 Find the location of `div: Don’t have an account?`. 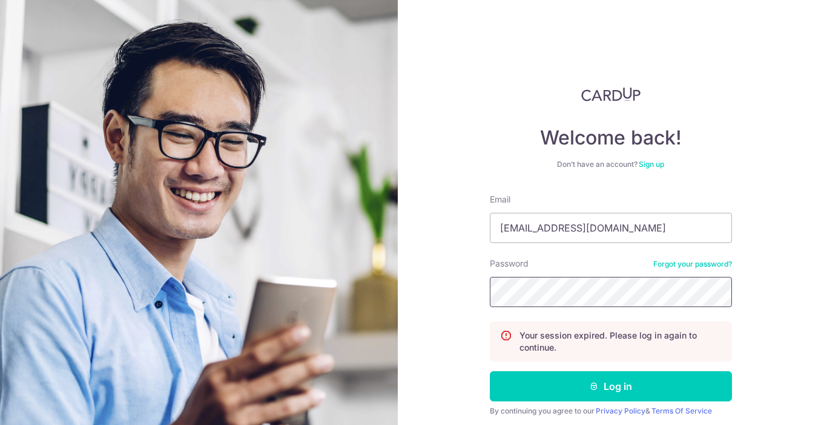

div: Don’t have an account? is located at coordinates (611, 165).